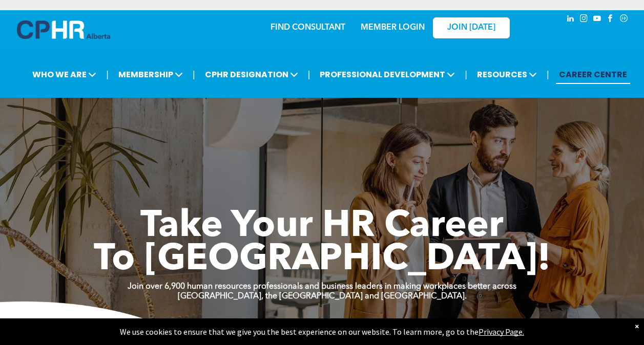  What do you see at coordinates (637, 326) in the screenshot?
I see `div: Dismiss notification` at bounding box center [637, 326].